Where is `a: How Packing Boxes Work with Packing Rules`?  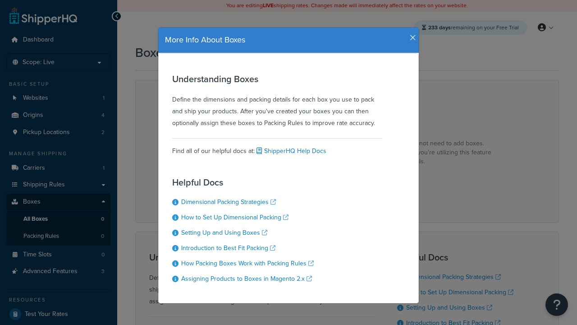
a: How Packing Boxes Work with Packing Rules is located at coordinates (248, 263).